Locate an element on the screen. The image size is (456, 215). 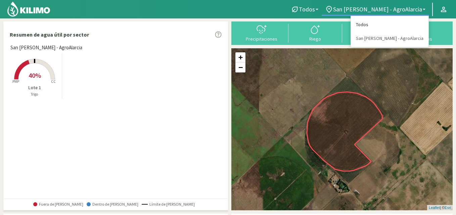
a: Zoom out is located at coordinates (241, 68).